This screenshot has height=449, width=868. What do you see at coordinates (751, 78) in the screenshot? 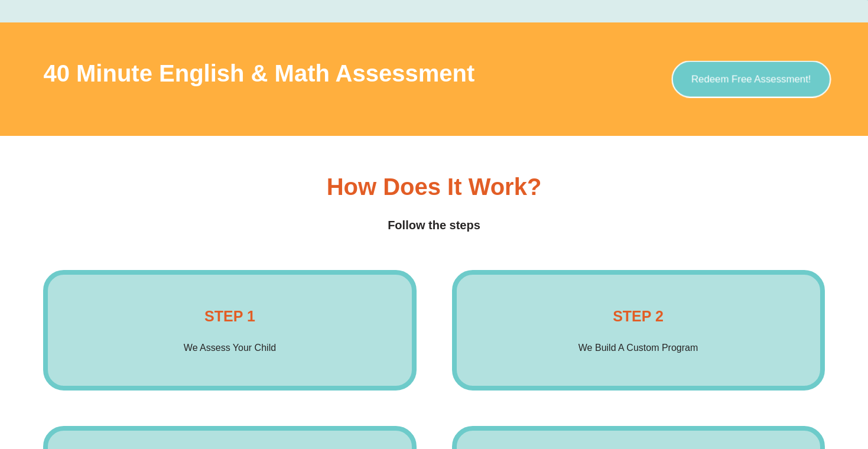
I see `span: Redeem Free Assessment!` at bounding box center [751, 78].